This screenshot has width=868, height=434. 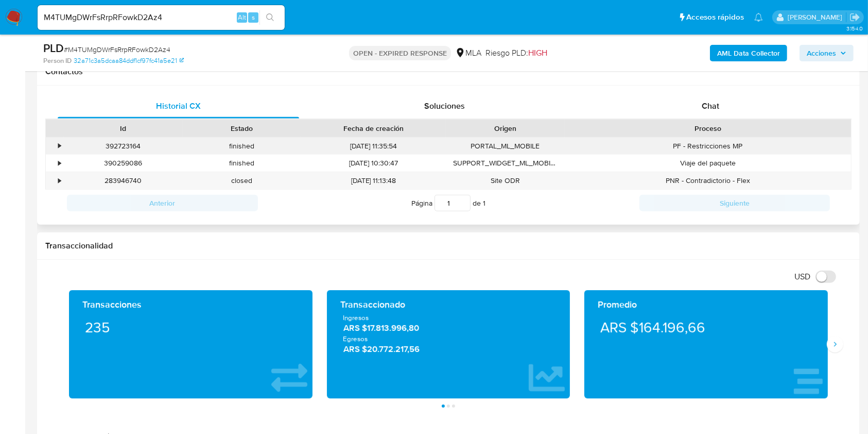 I want to click on div: Id, so click(x=123, y=129).